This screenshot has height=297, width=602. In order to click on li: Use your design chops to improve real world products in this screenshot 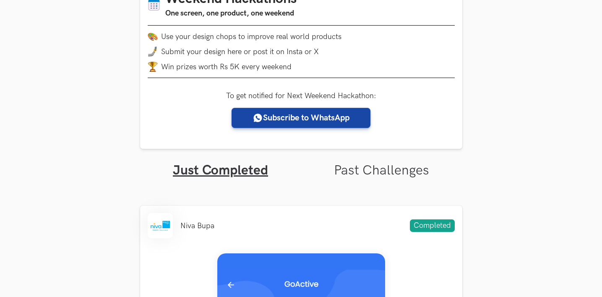, I will do `click(301, 36)`.